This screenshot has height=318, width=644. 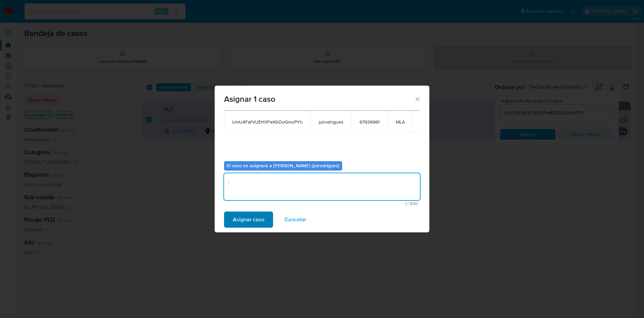 I want to click on button: Asignar caso, so click(x=248, y=220).